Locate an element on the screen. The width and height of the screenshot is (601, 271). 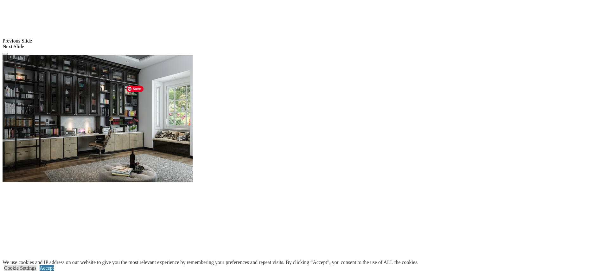
button: Click here to pause slide show is located at coordinates (5, 54).